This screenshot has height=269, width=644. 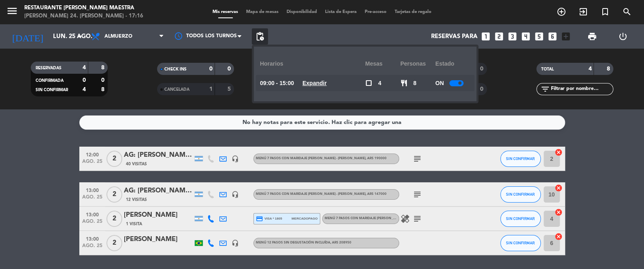 What do you see at coordinates (376, 158) in the screenshot?
I see `span: , ARS 190000` at bounding box center [376, 158].